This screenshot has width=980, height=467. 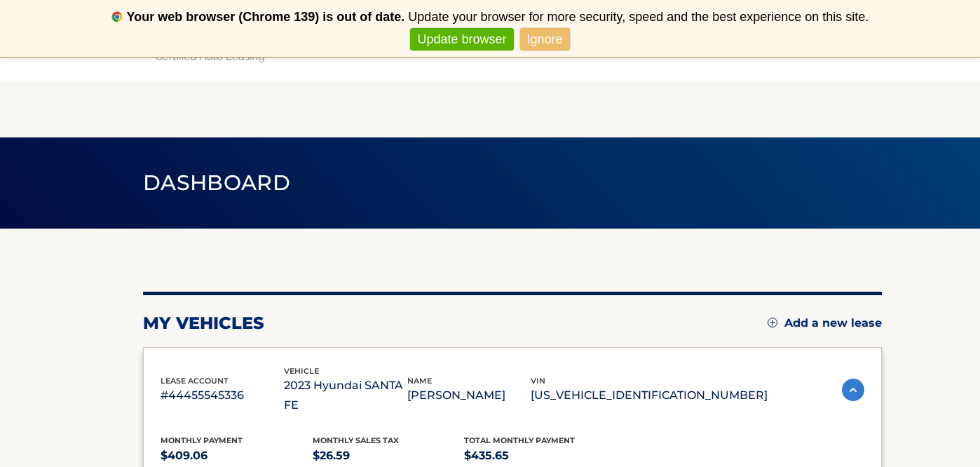 I want to click on span: Dashboard, so click(x=216, y=182).